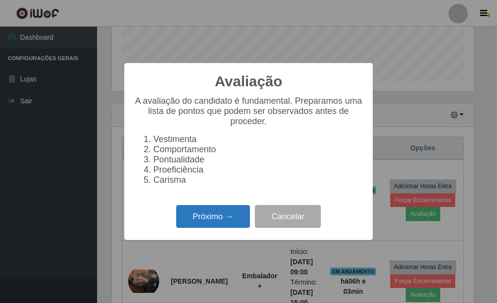  Describe the element at coordinates (258, 180) in the screenshot. I see `li: Carisma` at that location.